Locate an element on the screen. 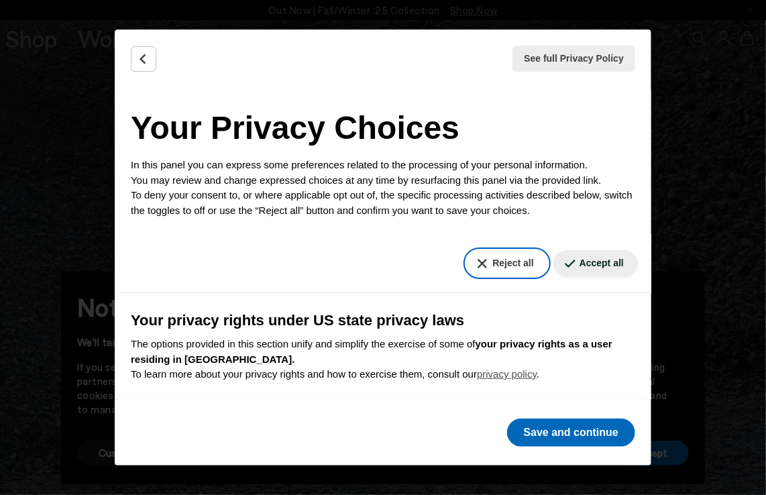 The image size is (766, 495). a: privacy policy is located at coordinates (507, 374).